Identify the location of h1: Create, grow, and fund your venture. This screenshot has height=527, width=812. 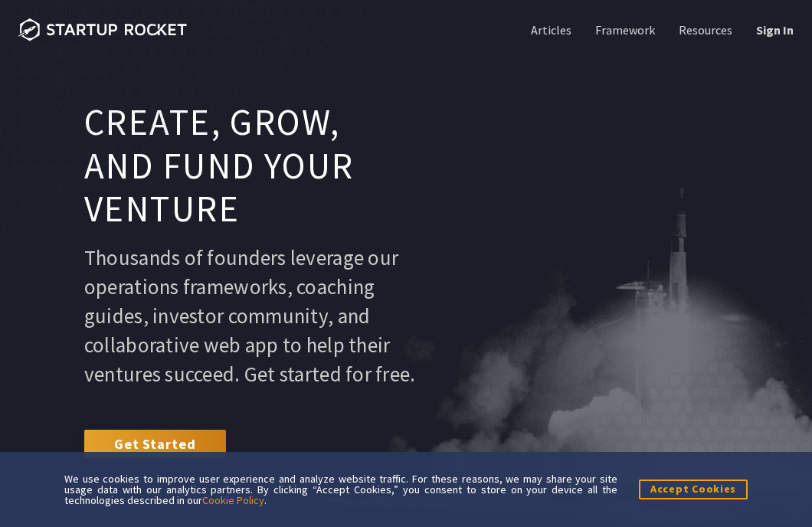
(252, 166).